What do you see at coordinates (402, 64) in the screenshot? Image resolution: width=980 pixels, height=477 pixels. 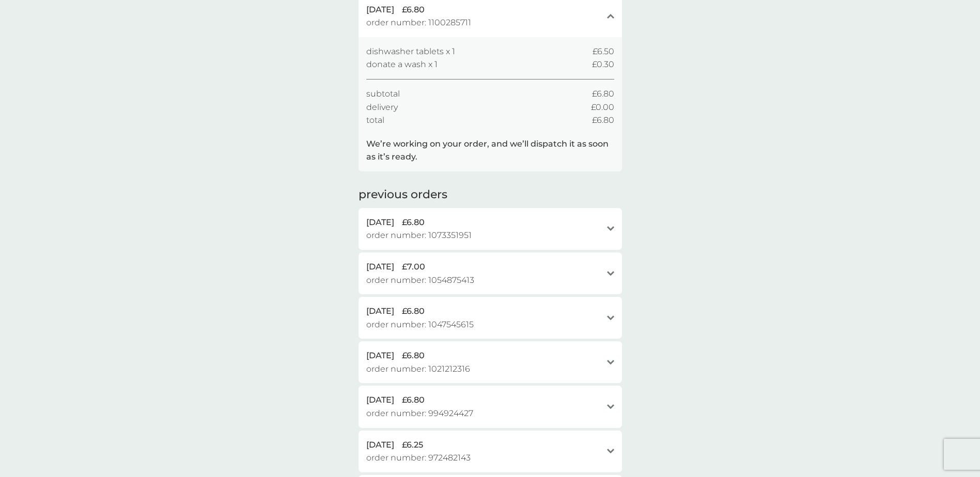 I see `span: donate a wash x 1` at bounding box center [402, 64].